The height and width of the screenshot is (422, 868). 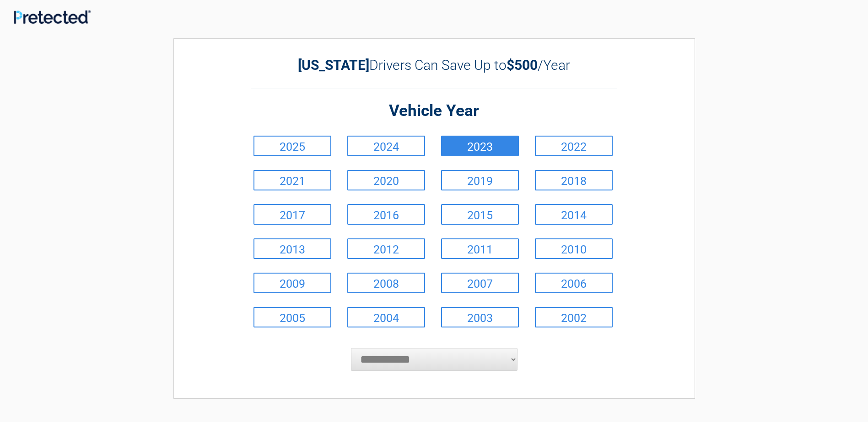 I want to click on a: 2005, so click(x=292, y=317).